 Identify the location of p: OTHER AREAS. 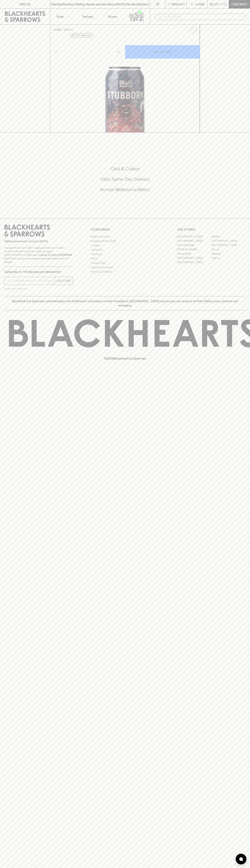
(125, 229).